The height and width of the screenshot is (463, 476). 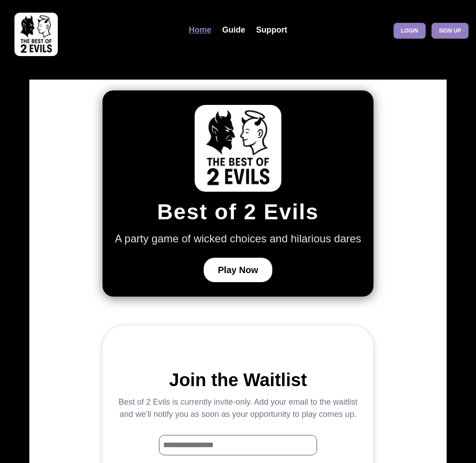 I want to click on a: Home, so click(x=200, y=30).